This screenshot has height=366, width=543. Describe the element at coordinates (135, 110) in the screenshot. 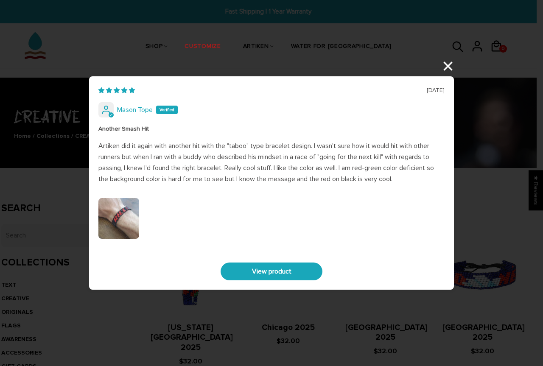

I see `span: Mason Tope` at that location.